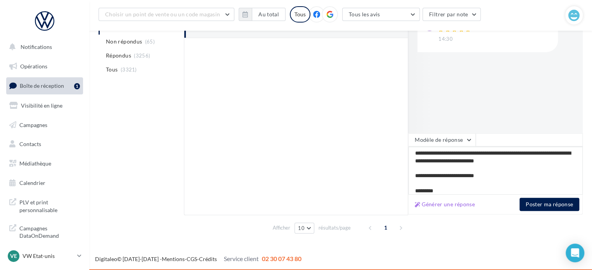 The image size is (592, 270). Describe the element at coordinates (364, 14) in the screenshot. I see `span: Tous les avis` at that location.